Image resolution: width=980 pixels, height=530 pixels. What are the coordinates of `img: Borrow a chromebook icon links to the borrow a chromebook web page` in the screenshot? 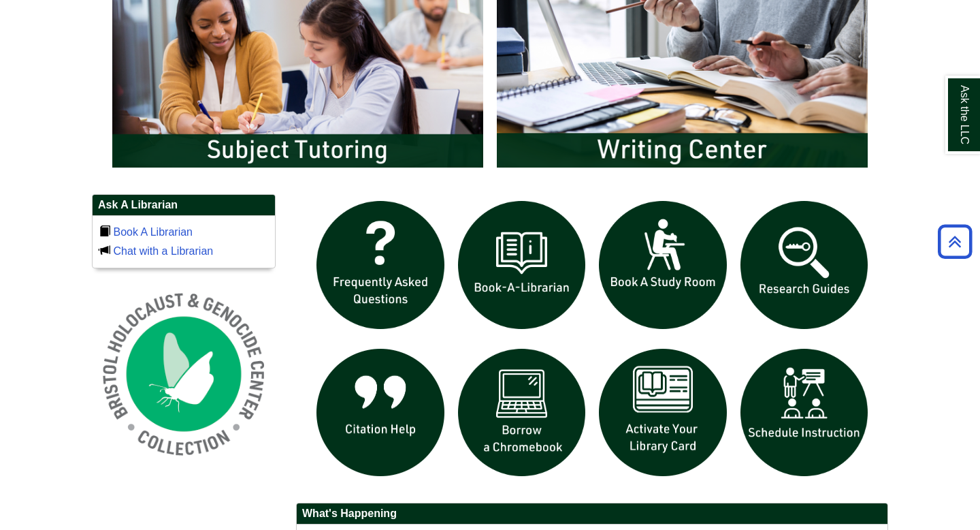 It's located at (522, 413).